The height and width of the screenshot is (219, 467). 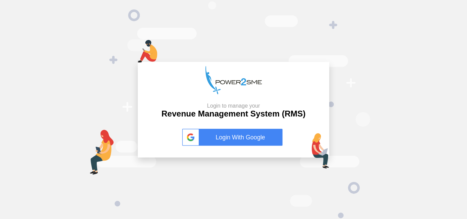 What do you see at coordinates (147, 51) in the screenshot?
I see `img: mob-login.png` at bounding box center [147, 51].